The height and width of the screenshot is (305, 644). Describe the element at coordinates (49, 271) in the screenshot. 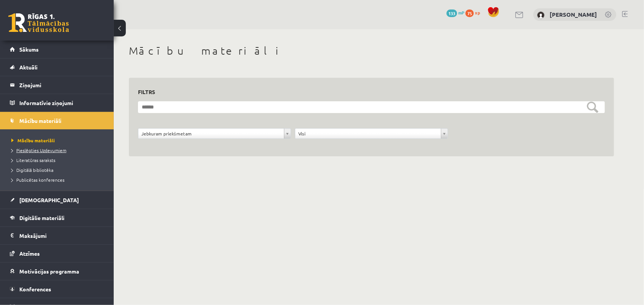

I see `span: Motivācijas programma` at that location.